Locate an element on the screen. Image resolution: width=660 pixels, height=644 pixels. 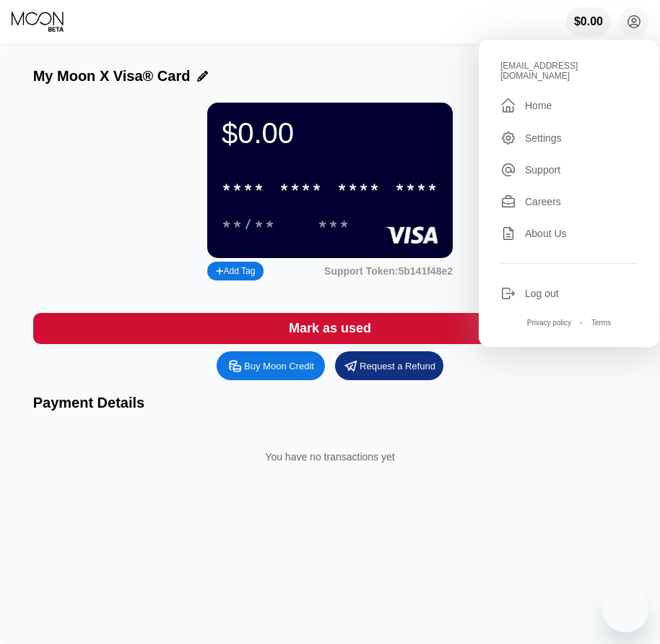
div: Home is located at coordinates (569, 106).